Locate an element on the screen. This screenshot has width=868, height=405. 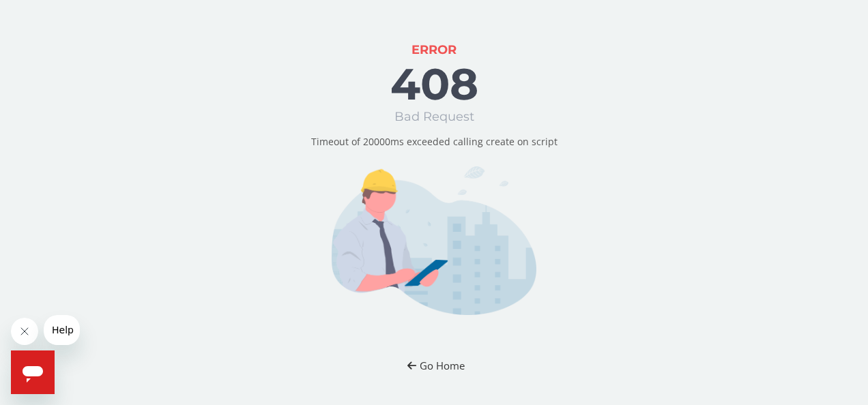
h1: ERROR is located at coordinates (434, 51).